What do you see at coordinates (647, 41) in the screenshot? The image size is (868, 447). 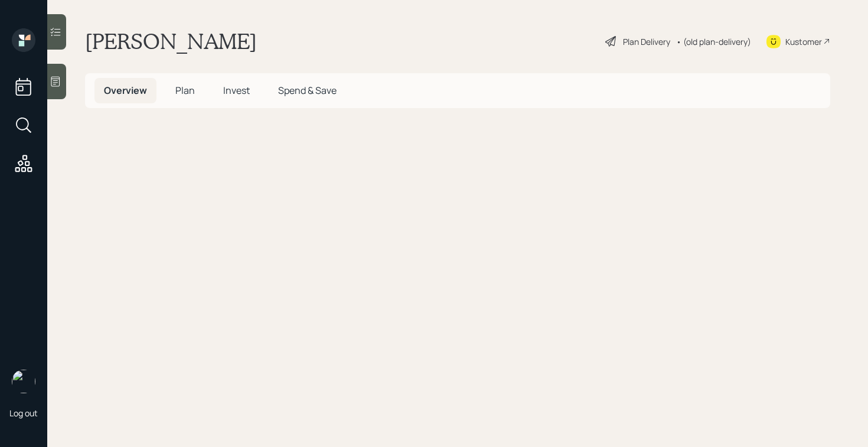 I see `div: Plan Delivery` at bounding box center [647, 41].